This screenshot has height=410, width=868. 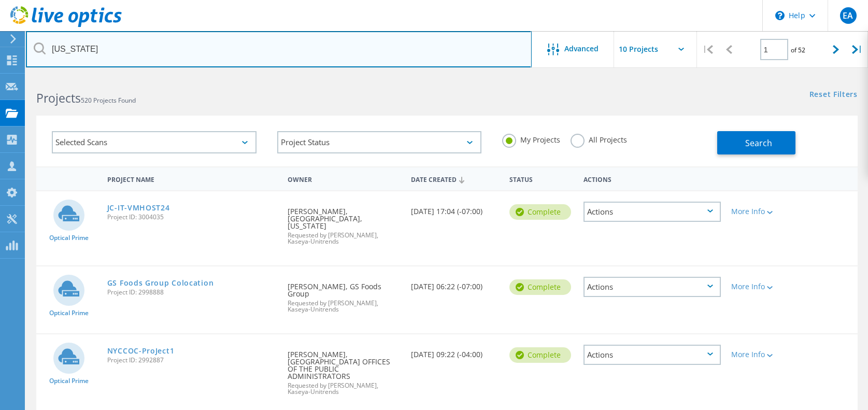 What do you see at coordinates (455, 179) in the screenshot?
I see `div: Date Created` at bounding box center [455, 179].